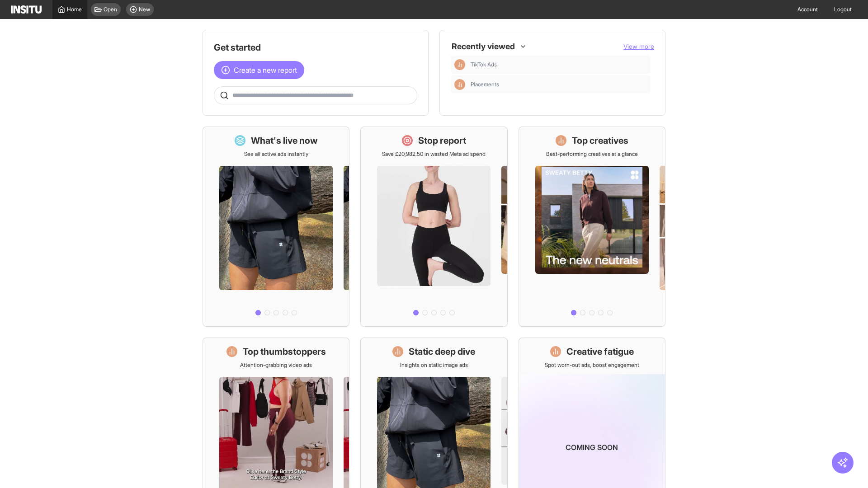 The width and height of the screenshot is (868, 488). I want to click on button: View more, so click(639, 46).